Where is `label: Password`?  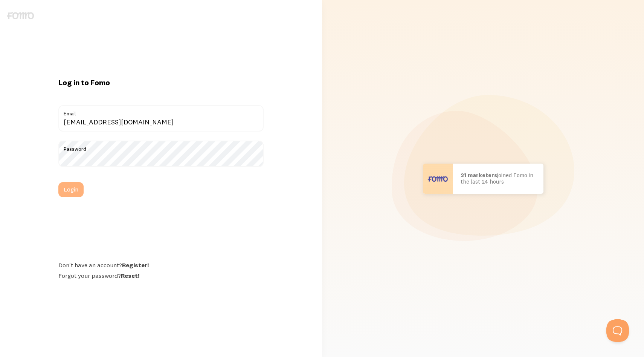 label: Password is located at coordinates (161, 147).